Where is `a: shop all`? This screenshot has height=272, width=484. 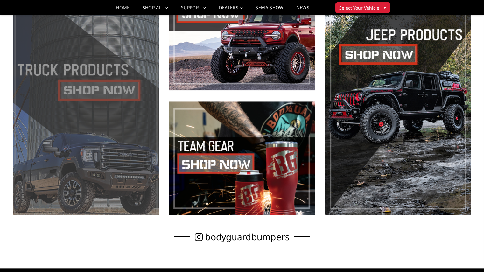
a: shop all is located at coordinates (155, 10).